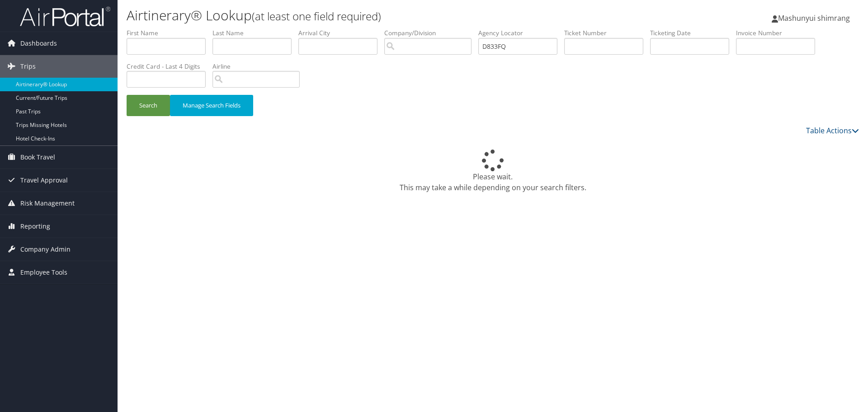 The height and width of the screenshot is (412, 868). What do you see at coordinates (170, 33) in the screenshot?
I see `label: First Name` at bounding box center [170, 33].